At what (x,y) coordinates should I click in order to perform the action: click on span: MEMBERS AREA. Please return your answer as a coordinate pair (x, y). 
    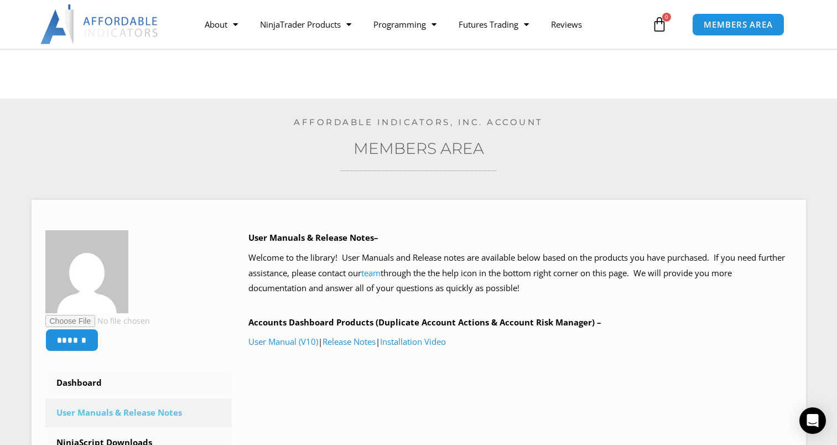
    Looking at the image, I should click on (738, 24).